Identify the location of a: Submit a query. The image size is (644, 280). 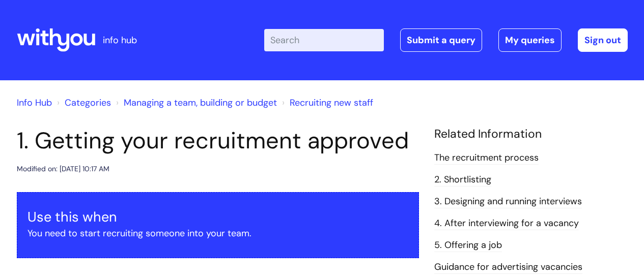
(441, 40).